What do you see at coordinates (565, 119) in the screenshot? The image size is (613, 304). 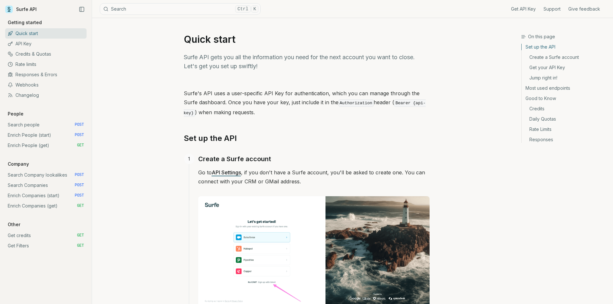 I see `a: Daily Quotas` at bounding box center [565, 119].